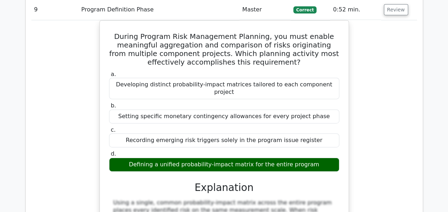  Describe the element at coordinates (224, 116) in the screenshot. I see `div: Setting specific monetary contingency allowances for every project phase` at that location.